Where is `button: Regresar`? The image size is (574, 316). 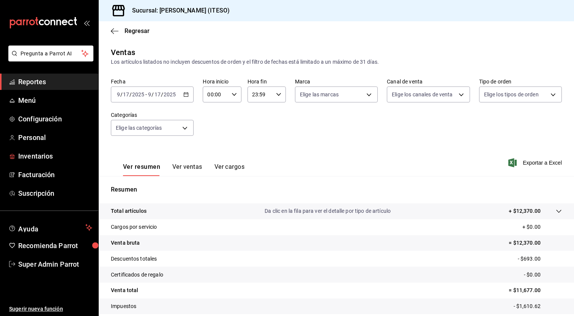 button: Regresar is located at coordinates (130, 31).